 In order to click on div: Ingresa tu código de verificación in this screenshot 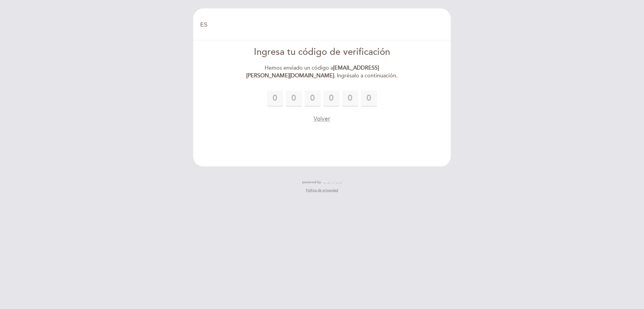, I will do `click(322, 52)`.